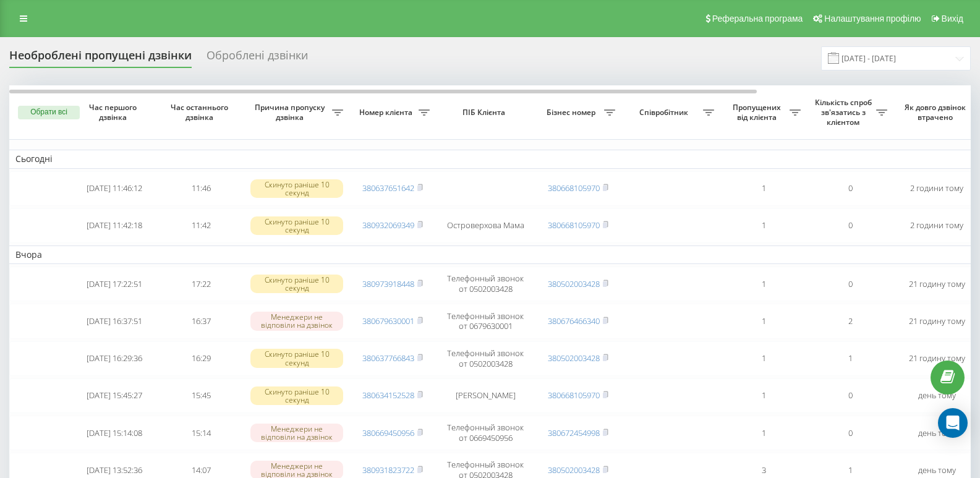 The height and width of the screenshot is (478, 980). I want to click on div: Необроблені пропущені дзвінки, so click(100, 58).